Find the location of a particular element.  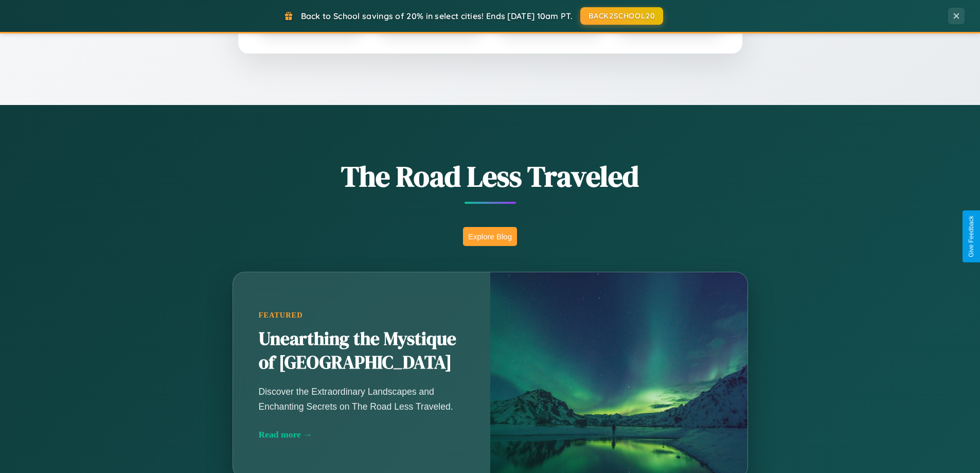

button: BACK2SCHOOL20 is located at coordinates (621, 16).